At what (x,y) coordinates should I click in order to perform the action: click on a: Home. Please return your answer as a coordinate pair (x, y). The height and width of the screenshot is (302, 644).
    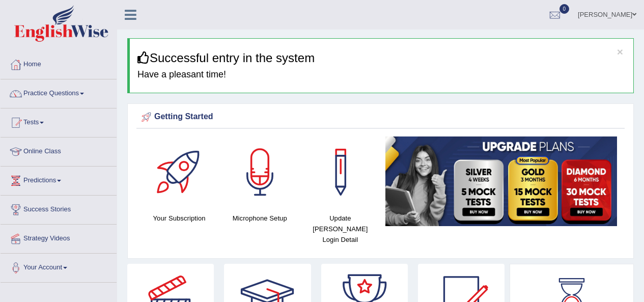
    Looking at the image, I should click on (59, 63).